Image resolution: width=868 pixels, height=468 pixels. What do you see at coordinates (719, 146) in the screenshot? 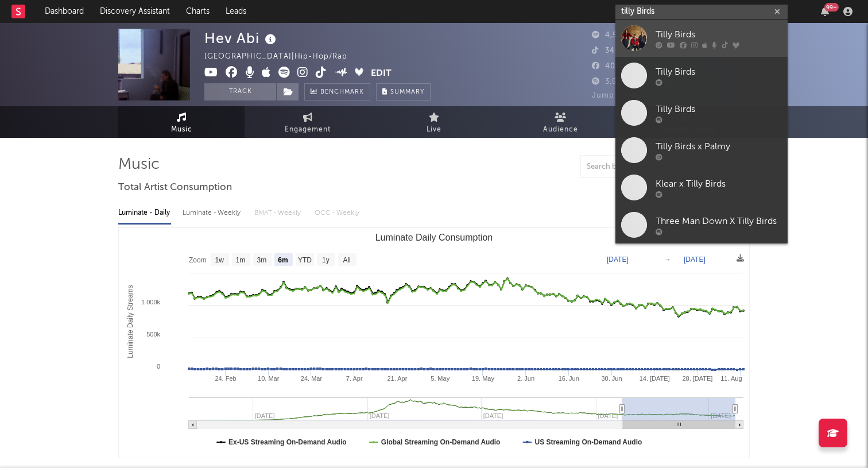
I see `div: Tilly Birds x Palmy` at bounding box center [719, 146].